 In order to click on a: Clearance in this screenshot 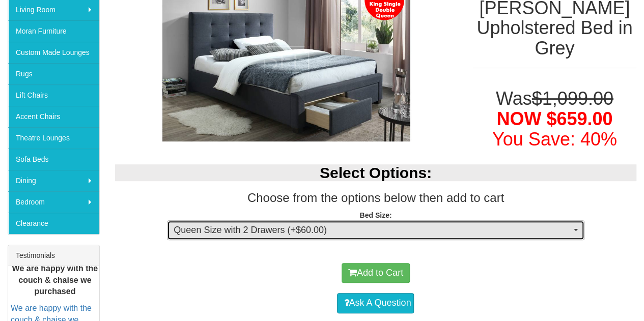, I will do `click(53, 223)`.